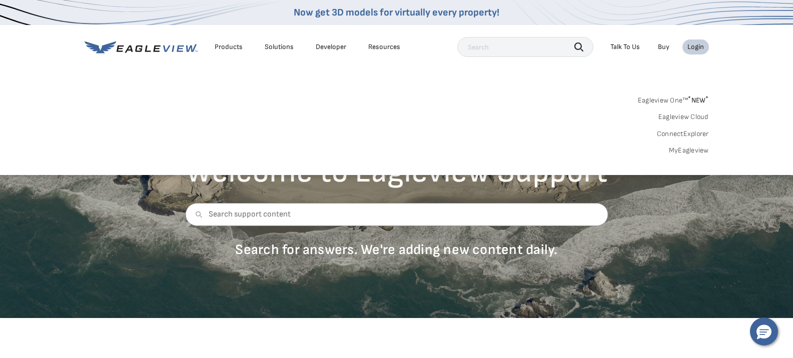 This screenshot has height=358, width=793. What do you see at coordinates (663, 47) in the screenshot?
I see `a: Buy` at bounding box center [663, 47].